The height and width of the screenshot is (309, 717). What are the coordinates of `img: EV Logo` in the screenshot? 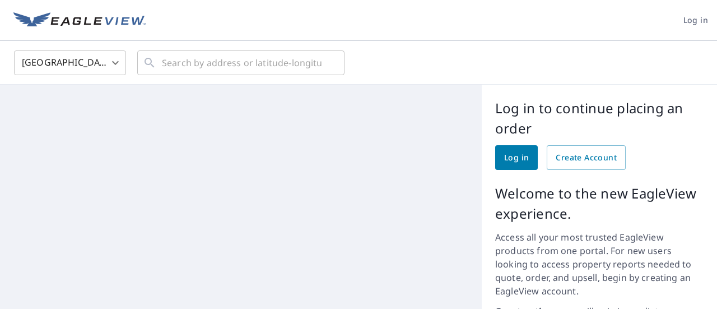 It's located at (80, 21).